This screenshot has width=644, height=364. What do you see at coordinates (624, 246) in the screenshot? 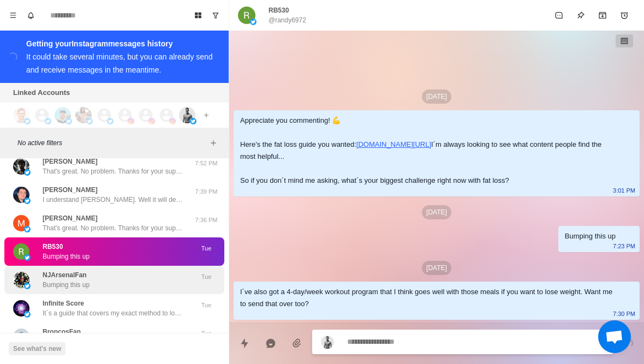
I see `p: 7:23 PM` at bounding box center [624, 246].